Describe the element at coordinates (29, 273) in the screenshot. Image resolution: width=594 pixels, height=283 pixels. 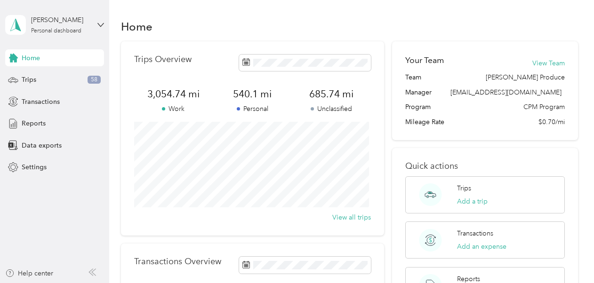
I see `div: Help center` at that location.